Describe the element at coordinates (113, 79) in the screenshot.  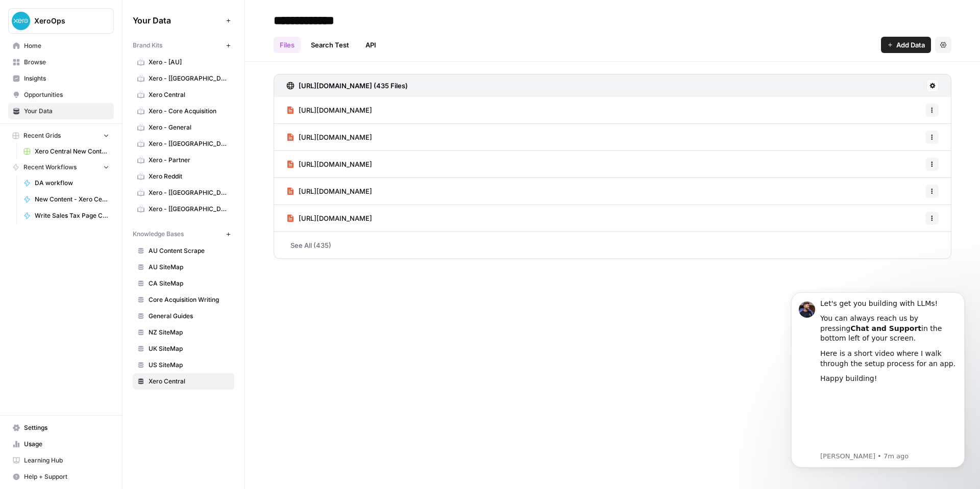
I see `div: Here is a short video where I walk through the setup process for an app.` at that location.